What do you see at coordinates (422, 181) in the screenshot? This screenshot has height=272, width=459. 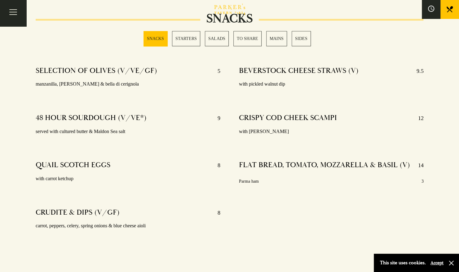 I see `p: 3` at bounding box center [422, 181].